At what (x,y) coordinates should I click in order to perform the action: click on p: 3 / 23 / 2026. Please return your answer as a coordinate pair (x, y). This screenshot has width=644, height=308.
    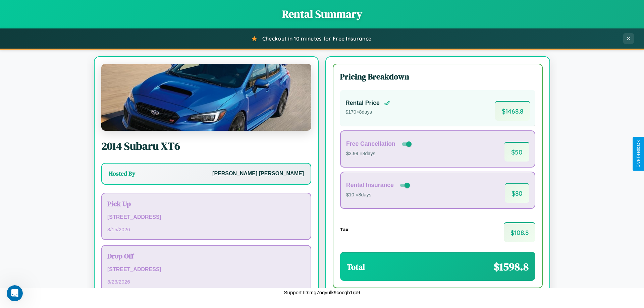
    Looking at the image, I should click on (206, 282).